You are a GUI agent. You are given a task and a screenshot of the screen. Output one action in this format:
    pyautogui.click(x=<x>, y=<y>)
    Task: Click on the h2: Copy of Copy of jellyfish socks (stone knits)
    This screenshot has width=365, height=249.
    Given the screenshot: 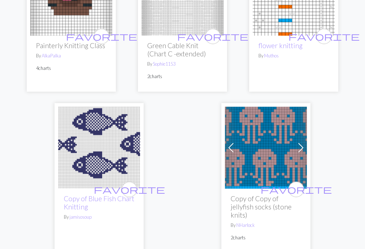 What is the action you would take?
    pyautogui.click(x=266, y=206)
    